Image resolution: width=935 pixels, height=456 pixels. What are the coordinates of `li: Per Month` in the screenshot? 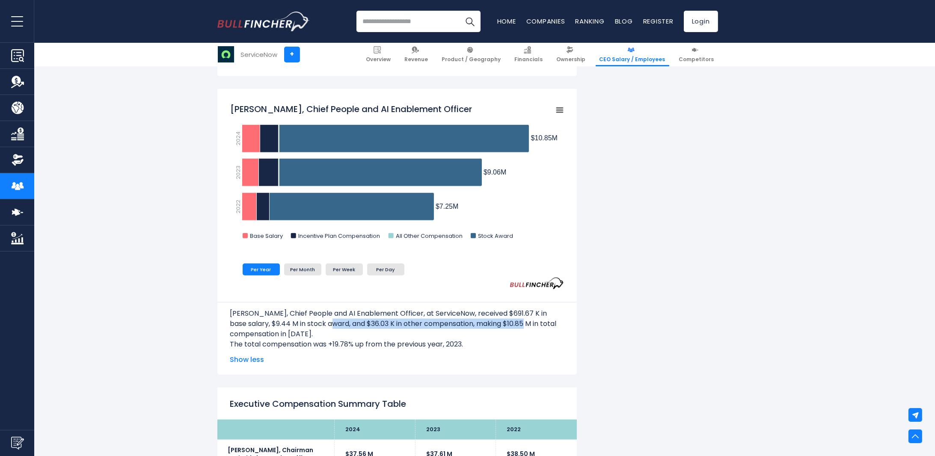 It's located at (302, 270).